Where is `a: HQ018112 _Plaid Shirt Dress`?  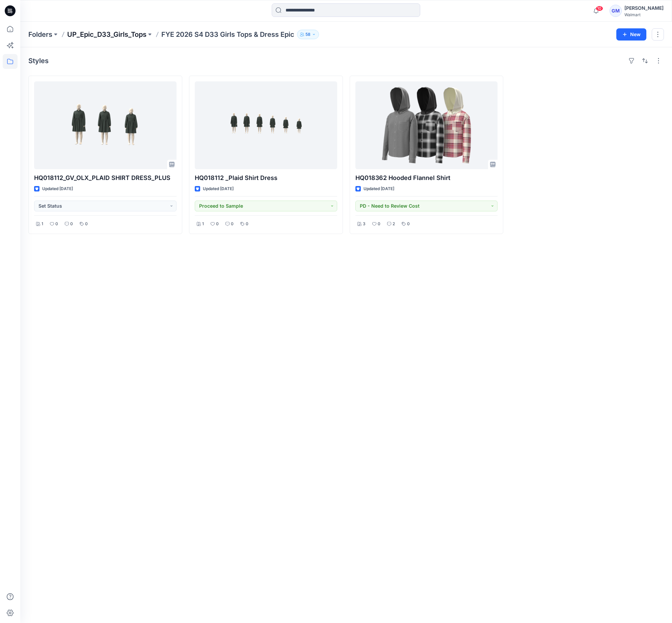
a: HQ018112 _Plaid Shirt Dress is located at coordinates (266, 125).